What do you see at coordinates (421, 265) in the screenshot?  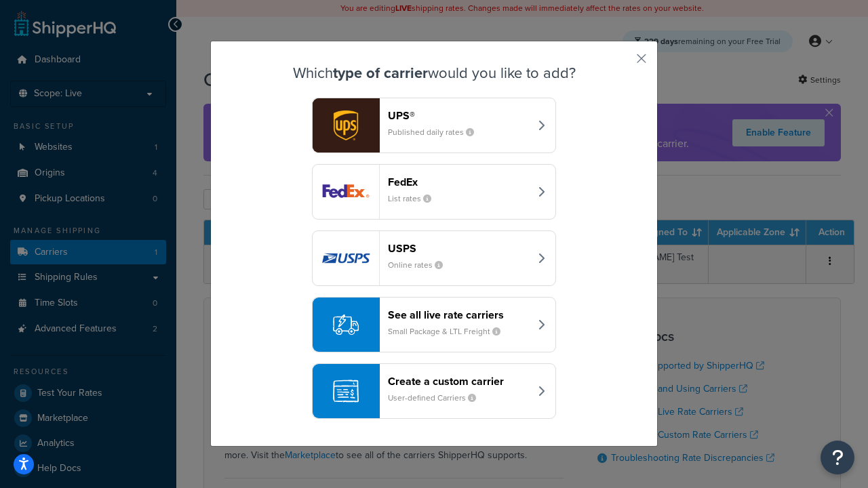 I see `small: Online rates` at bounding box center [421, 265].